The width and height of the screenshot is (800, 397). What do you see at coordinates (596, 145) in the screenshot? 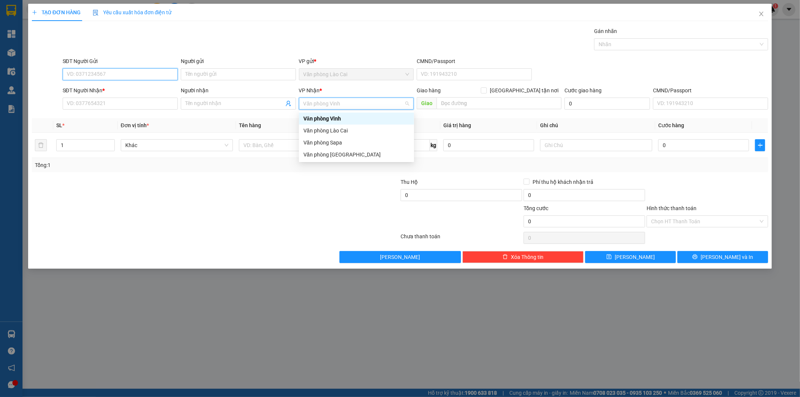
I see `input: Ghi Chú` at bounding box center [596, 145].